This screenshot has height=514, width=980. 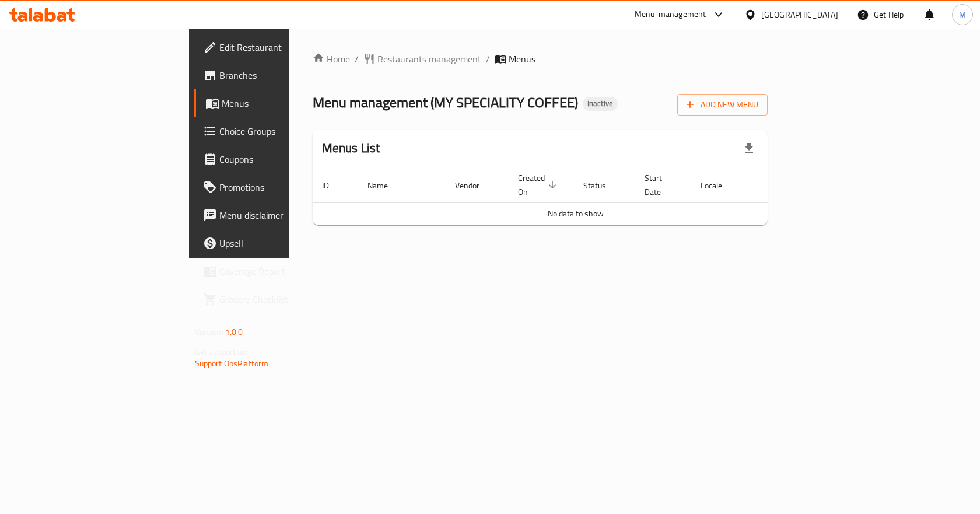 I want to click on table: enhanced table, so click(x=576, y=196).